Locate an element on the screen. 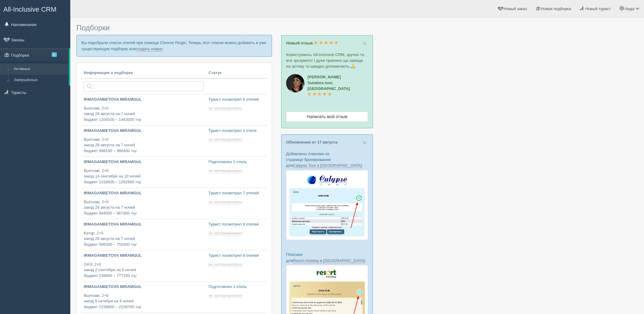  a: IRMAGANBETOVA MIRAMGUL ОАЭ, 2+0заезд 2 сентября на 6 ночейбюджет 538600 – 777100 тңг is located at coordinates (144, 266).